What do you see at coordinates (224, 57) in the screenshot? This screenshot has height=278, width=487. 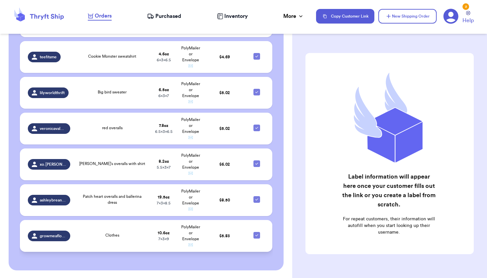 I see `span: $ 4.69` at bounding box center [224, 57].